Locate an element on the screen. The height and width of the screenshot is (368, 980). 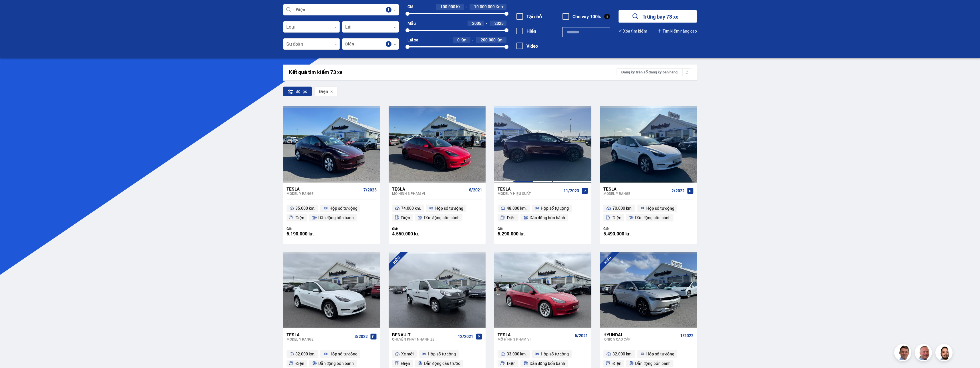
span: 7/2023 is located at coordinates (370, 190).